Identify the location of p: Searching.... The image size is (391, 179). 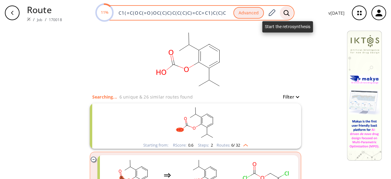
(104, 96).